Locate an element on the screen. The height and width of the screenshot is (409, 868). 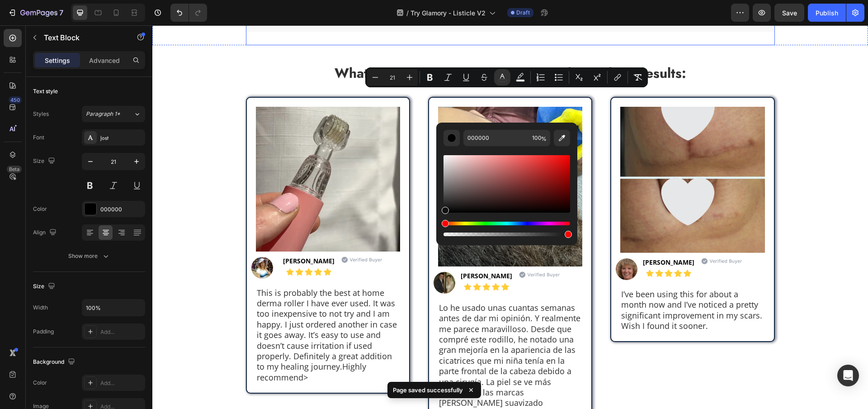
button: 7 is located at coordinates (35, 13).